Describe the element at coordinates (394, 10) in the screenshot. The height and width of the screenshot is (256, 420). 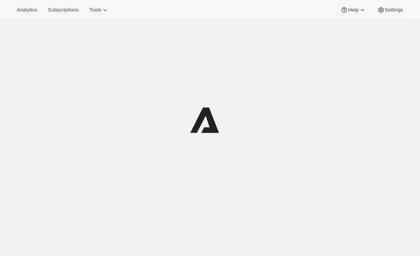
I see `span: Settings` at that location.